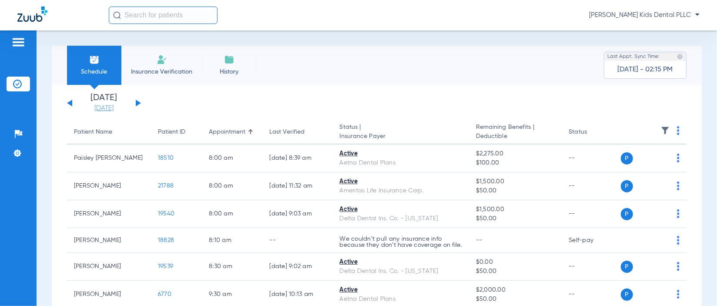 Image resolution: width=717 pixels, height=306 pixels. What do you see at coordinates (591, 240) in the screenshot?
I see `td: Self-pay` at bounding box center [591, 240].